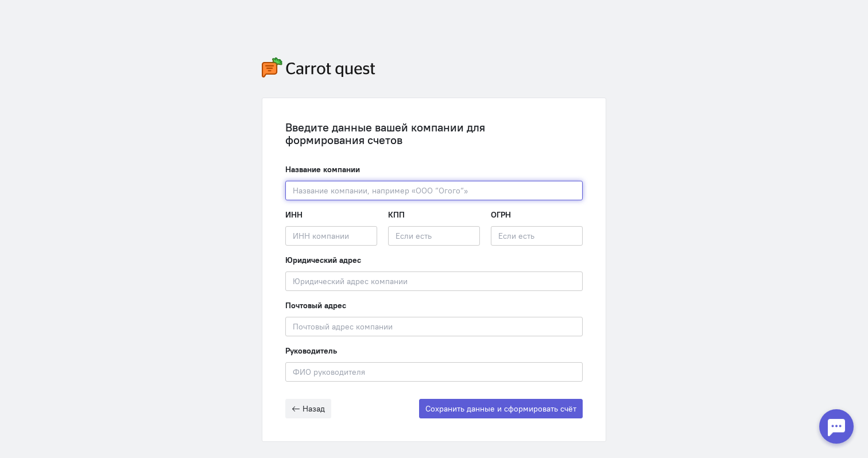 The width and height of the screenshot is (868, 458). What do you see at coordinates (434, 372) in the screenshot?
I see `input: ФИО руководителя` at bounding box center [434, 372].